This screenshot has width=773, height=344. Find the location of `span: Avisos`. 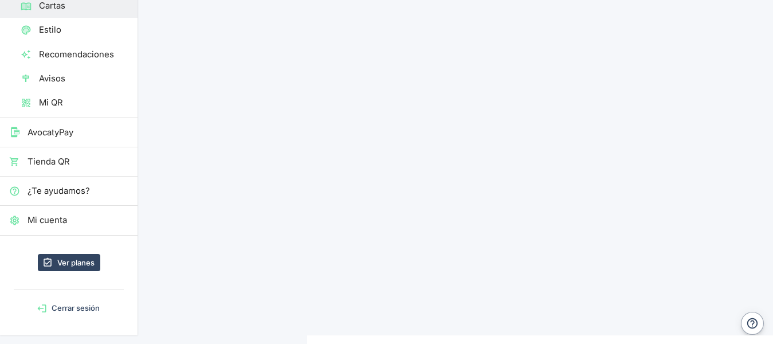

span: Avisos is located at coordinates (84, 78).